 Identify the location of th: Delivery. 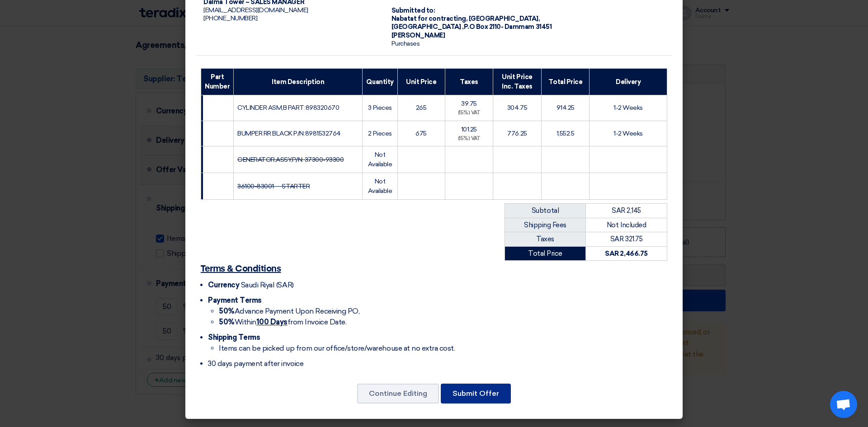
(628, 82).